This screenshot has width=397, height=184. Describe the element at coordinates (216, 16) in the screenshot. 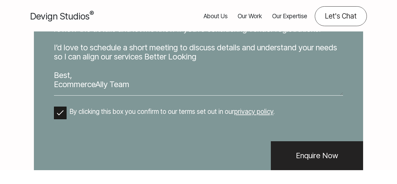

I see `a: About Us` at that location.